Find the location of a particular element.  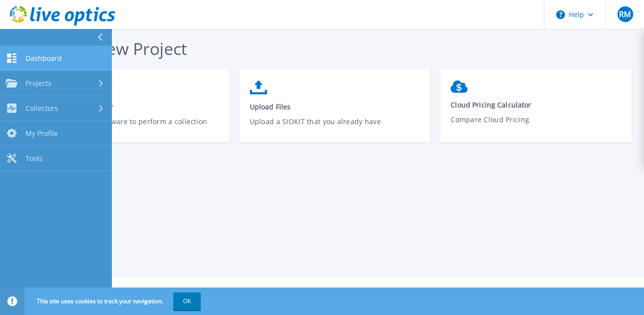

span: Projects is located at coordinates (38, 84).